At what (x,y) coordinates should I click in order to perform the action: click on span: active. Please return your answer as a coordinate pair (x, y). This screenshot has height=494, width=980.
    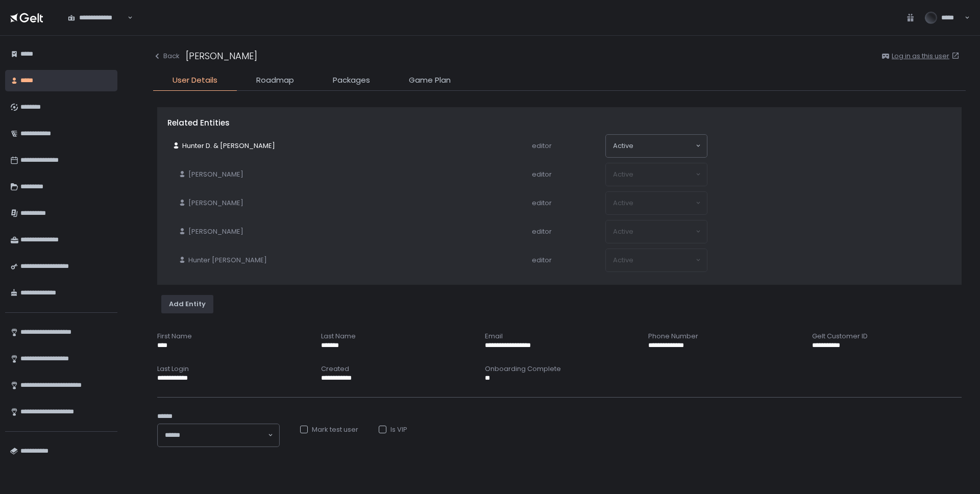
    Looking at the image, I should click on (624, 146).